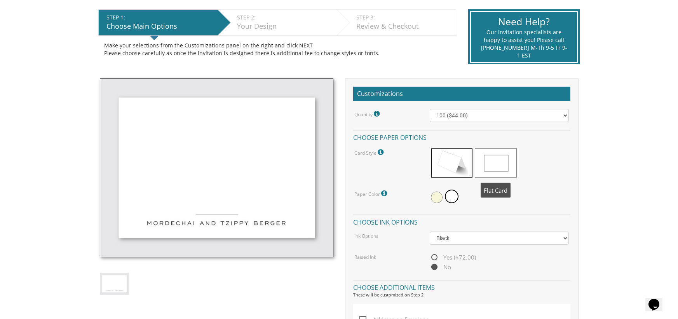 Image resolution: width=678 pixels, height=319 pixels. Describe the element at coordinates (370, 152) in the screenshot. I see `label: Card Style` at that location.